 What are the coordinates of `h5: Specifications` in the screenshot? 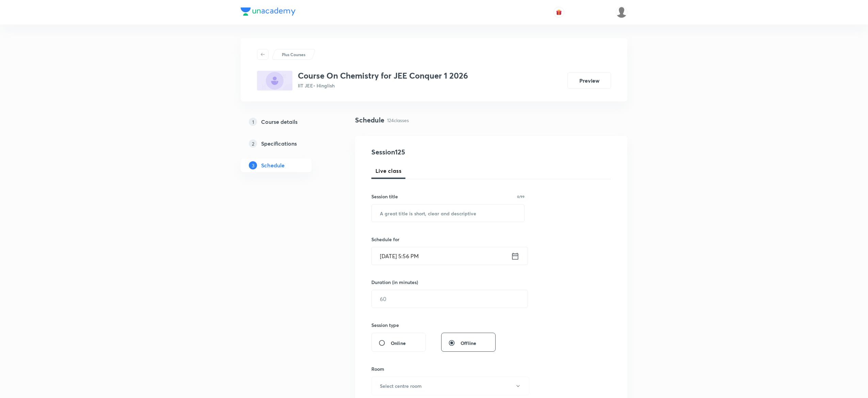 It's located at (279, 144).